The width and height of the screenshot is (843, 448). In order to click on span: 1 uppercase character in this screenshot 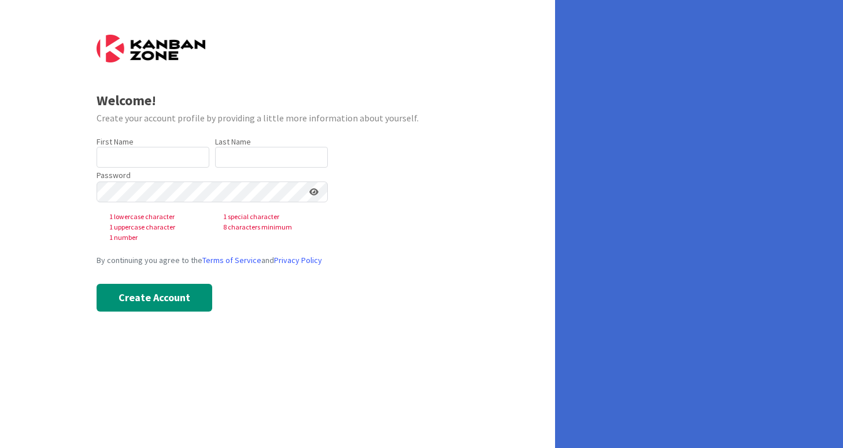, I will do `click(157, 227)`.